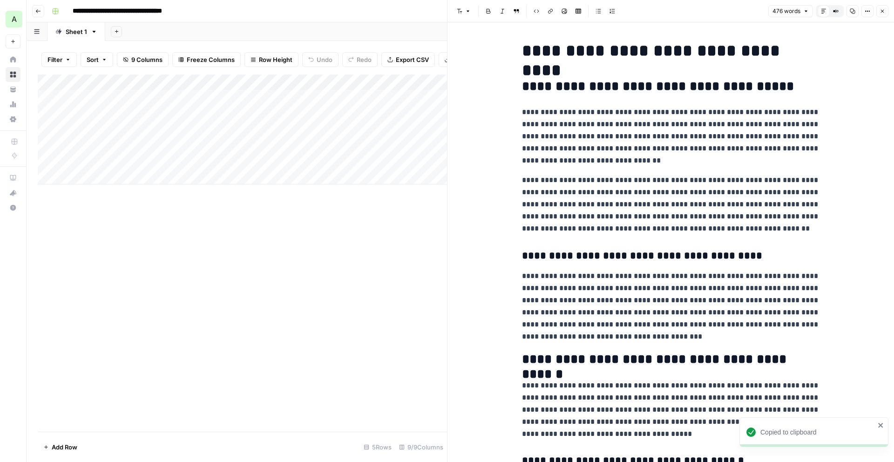 The width and height of the screenshot is (894, 462). I want to click on a: Sheet 1, so click(76, 32).